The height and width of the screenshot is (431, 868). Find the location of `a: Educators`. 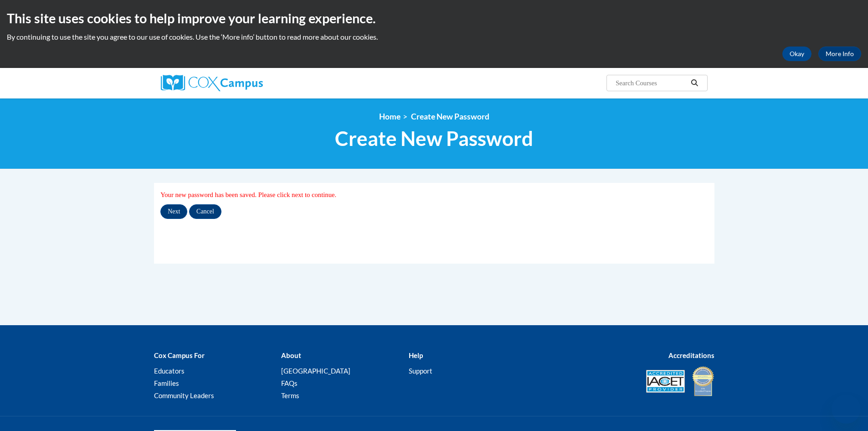

a: Educators is located at coordinates (169, 371).